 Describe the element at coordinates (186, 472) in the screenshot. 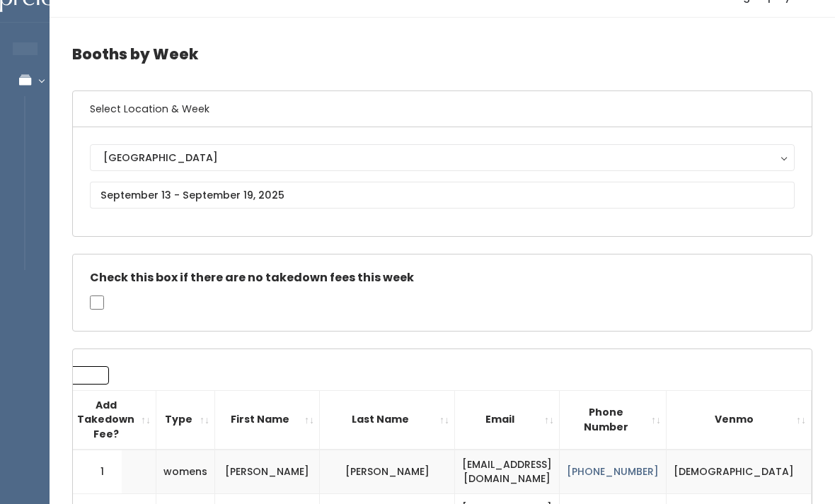

I see `td: womens` at that location.